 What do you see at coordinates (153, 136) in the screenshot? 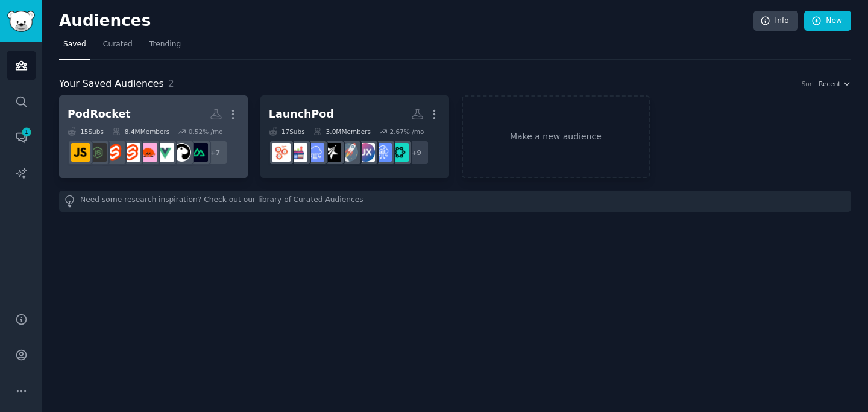
I see `a: PodRocket15Subs8.4MMembers0.52% /mo+7NuxtDenovuejsrustSvelteKitsveltejsnodejavascript` at bounding box center [153, 136].